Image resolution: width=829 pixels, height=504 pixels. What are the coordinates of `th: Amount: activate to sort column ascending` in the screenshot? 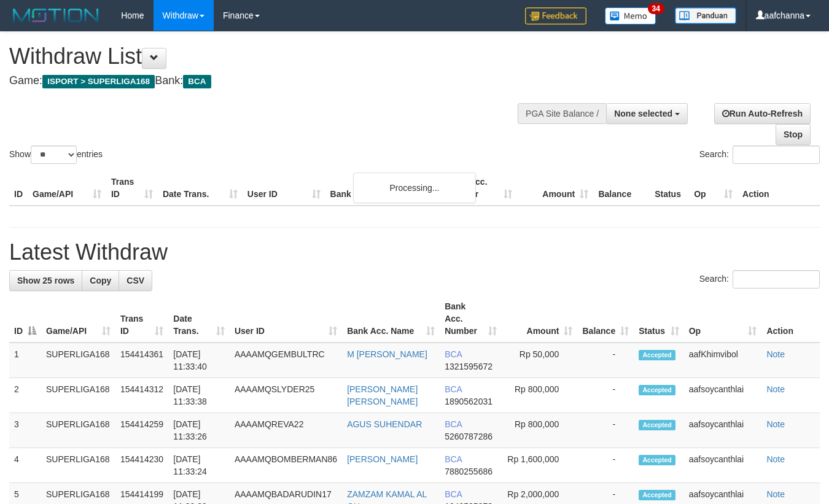 It's located at (539, 319).